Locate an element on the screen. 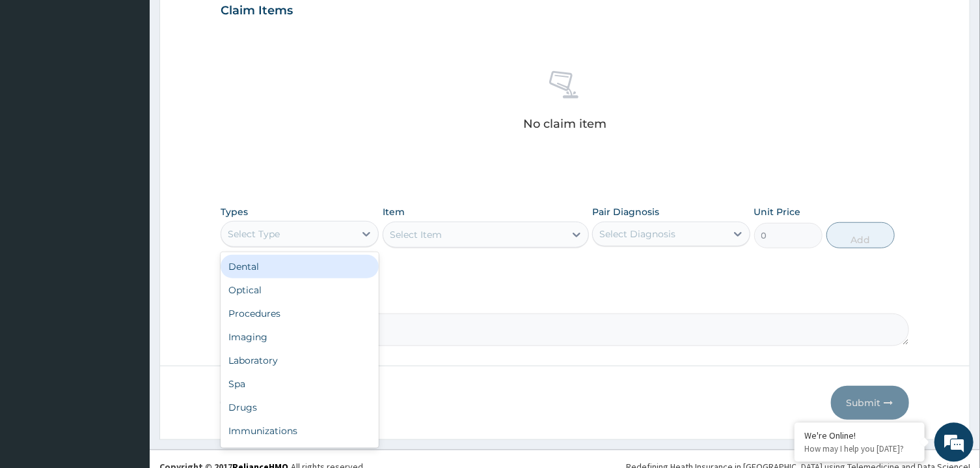 The height and width of the screenshot is (468, 980). img: d_794563401_company_1708531726252_794563401 is located at coordinates (38, 82).